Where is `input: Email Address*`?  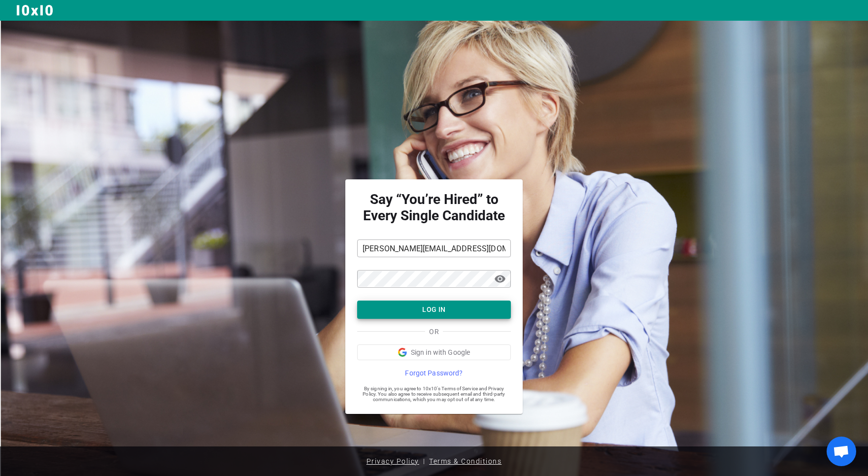 input: Email Address* is located at coordinates (434, 249).